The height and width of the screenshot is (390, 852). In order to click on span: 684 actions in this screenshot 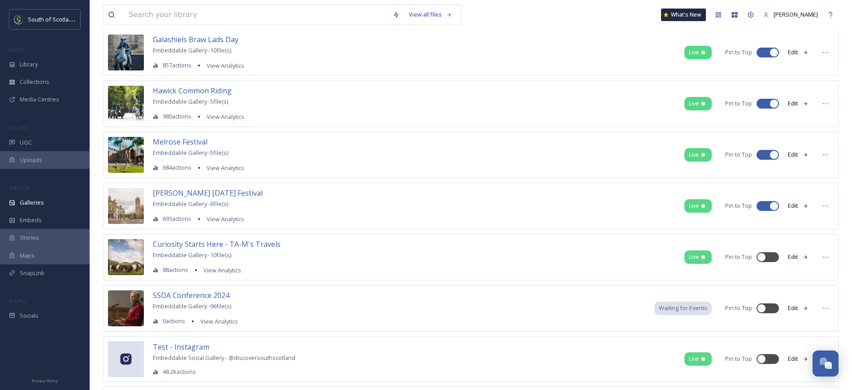, I will do `click(177, 167)`.